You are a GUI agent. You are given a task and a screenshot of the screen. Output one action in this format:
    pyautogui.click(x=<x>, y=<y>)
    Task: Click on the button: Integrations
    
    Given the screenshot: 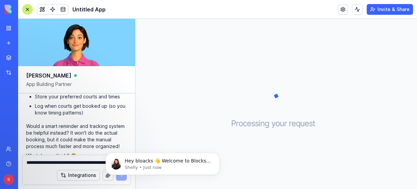 What is the action you would take?
    pyautogui.click(x=78, y=175)
    